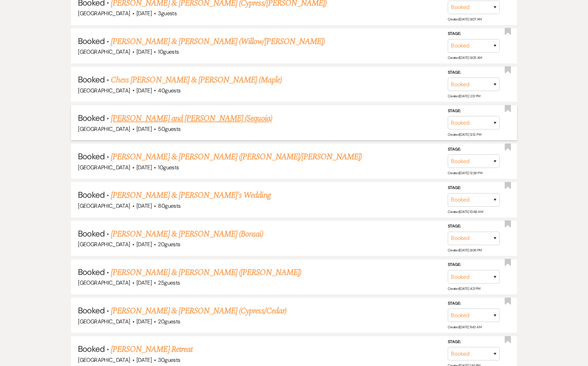 This screenshot has height=366, width=588. Describe the element at coordinates (168, 283) in the screenshot. I see `span: 25 guests` at that location.